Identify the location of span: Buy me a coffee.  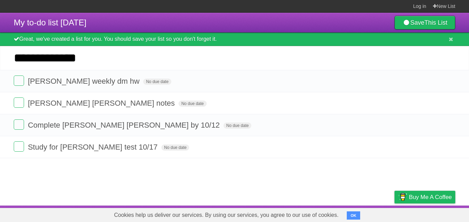
(430, 197).